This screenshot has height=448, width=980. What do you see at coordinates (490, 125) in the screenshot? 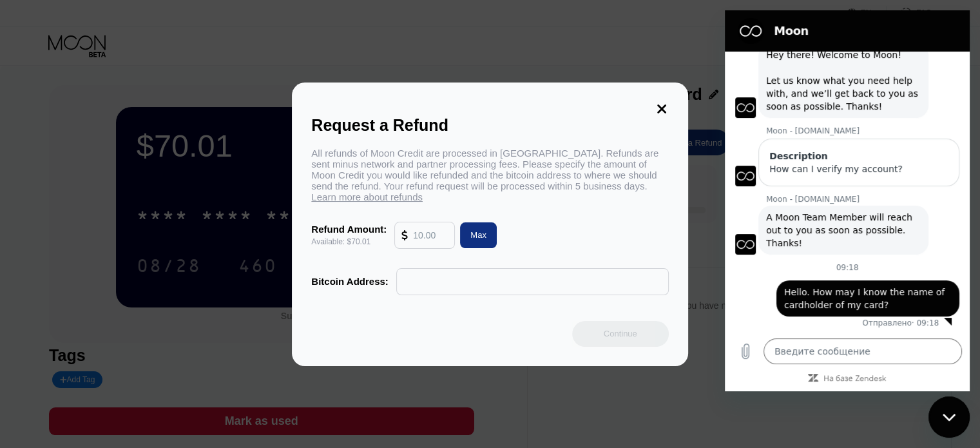
I see `div: Request a Refund` at bounding box center [490, 125].